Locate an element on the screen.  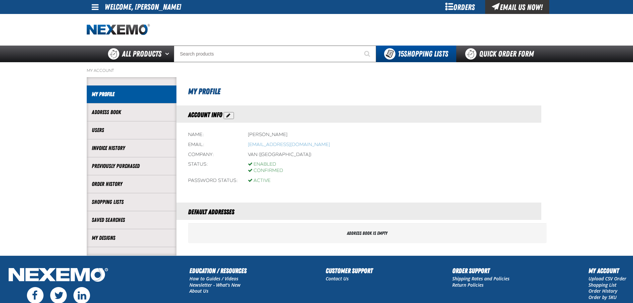
span: Account Info is located at coordinates (205, 115).